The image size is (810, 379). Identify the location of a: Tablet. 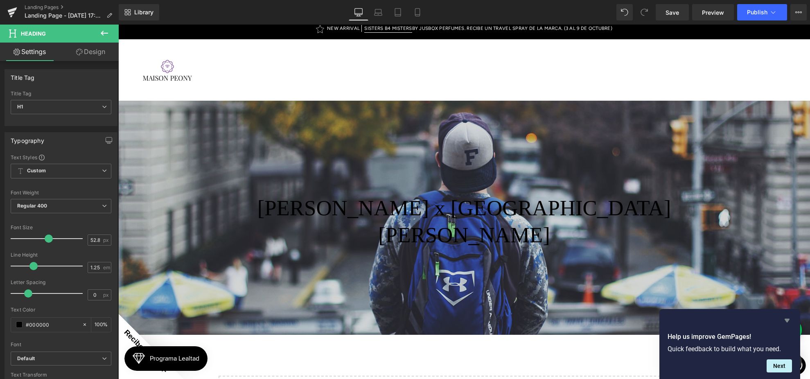
(398, 12).